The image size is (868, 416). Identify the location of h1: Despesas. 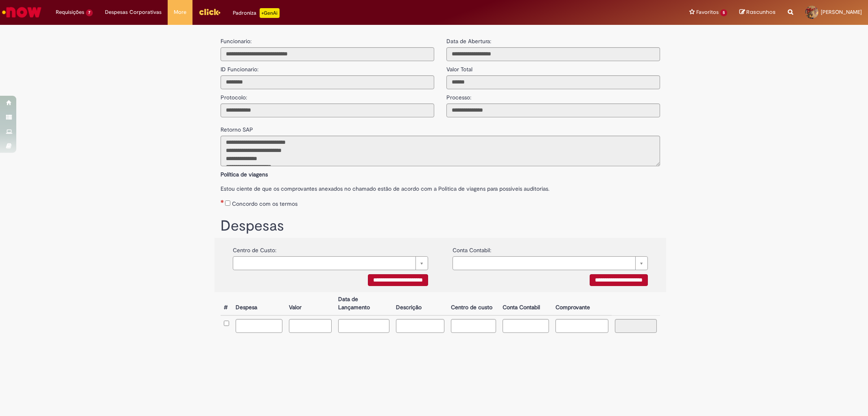
(440, 226).